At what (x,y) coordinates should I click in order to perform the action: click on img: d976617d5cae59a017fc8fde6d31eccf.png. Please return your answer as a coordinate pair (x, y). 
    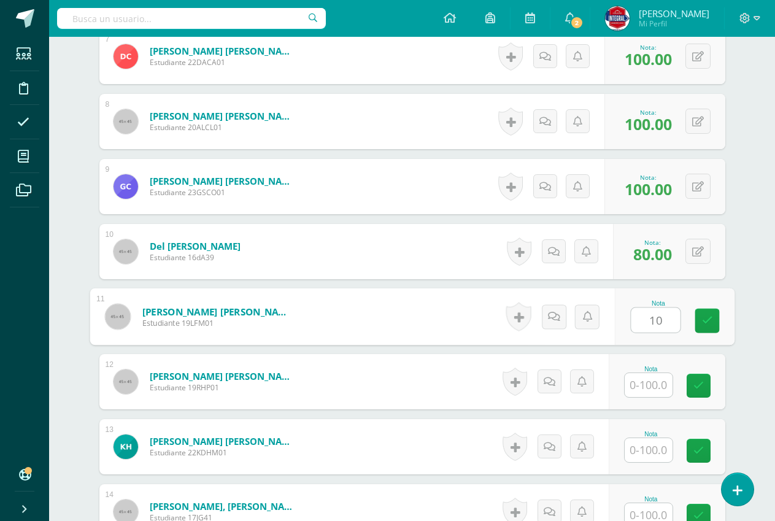
    Looking at the image, I should click on (617, 18).